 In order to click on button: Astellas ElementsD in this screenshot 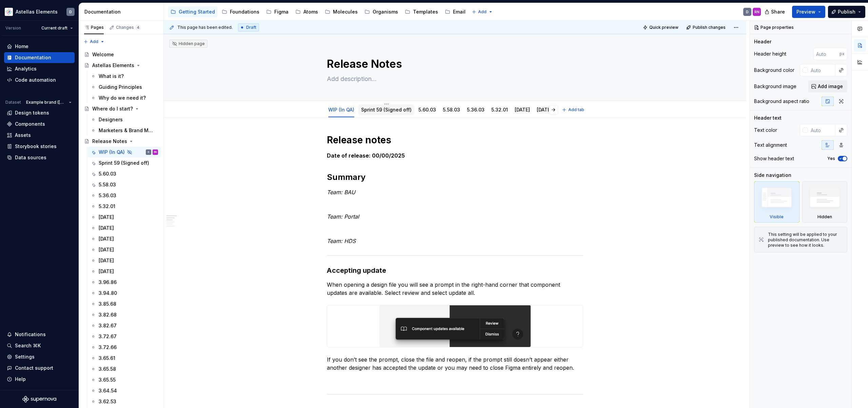, I will do `click(40, 11)`.